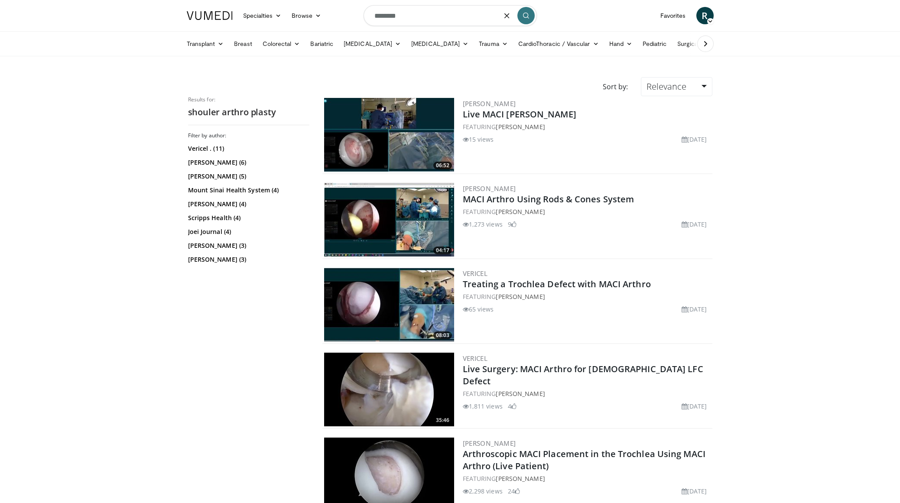 Image resolution: width=900 pixels, height=503 pixels. What do you see at coordinates (247, 190) in the screenshot?
I see `a: Mount Sinai Health System (4)` at bounding box center [247, 190].